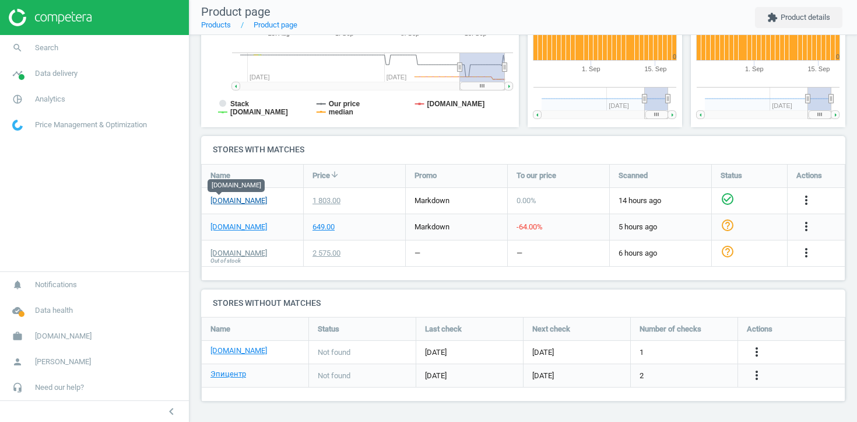 This screenshot has width=857, height=422. I want to click on span: Price Management & Optimization, so click(91, 125).